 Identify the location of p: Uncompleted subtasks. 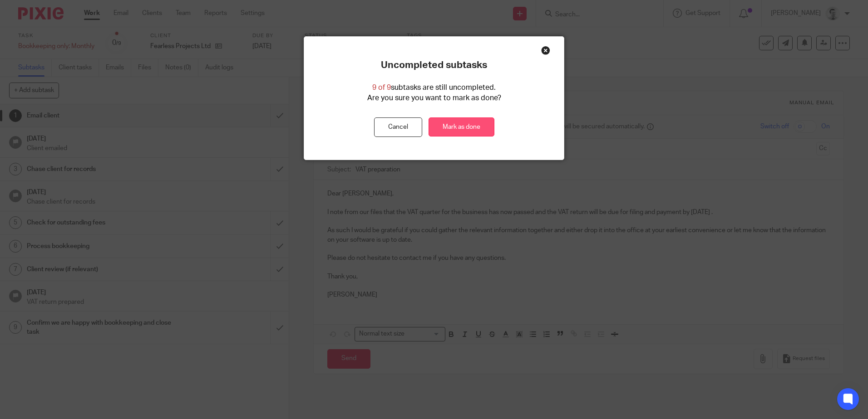
(434, 65).